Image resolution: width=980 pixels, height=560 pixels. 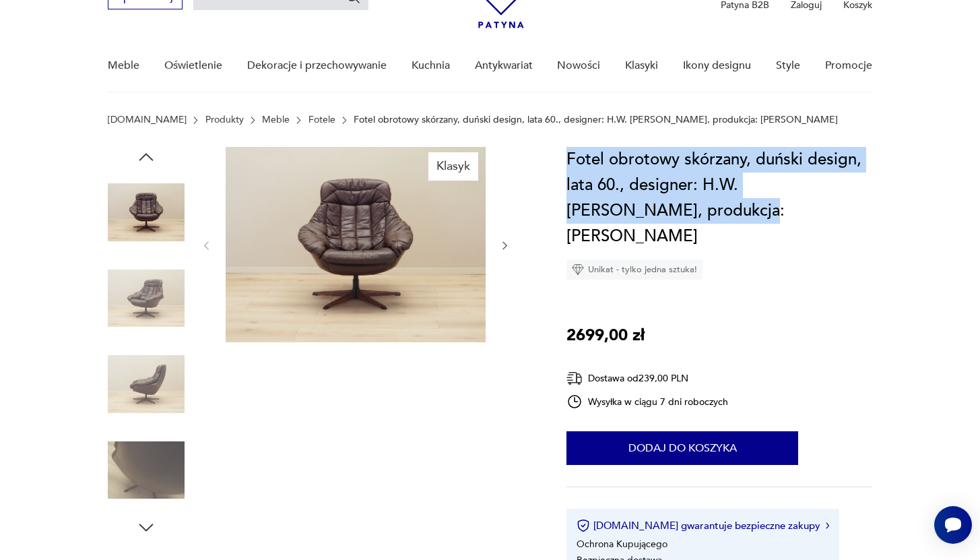 What do you see at coordinates (717, 65) in the screenshot?
I see `a: Ikony designu` at bounding box center [717, 65].